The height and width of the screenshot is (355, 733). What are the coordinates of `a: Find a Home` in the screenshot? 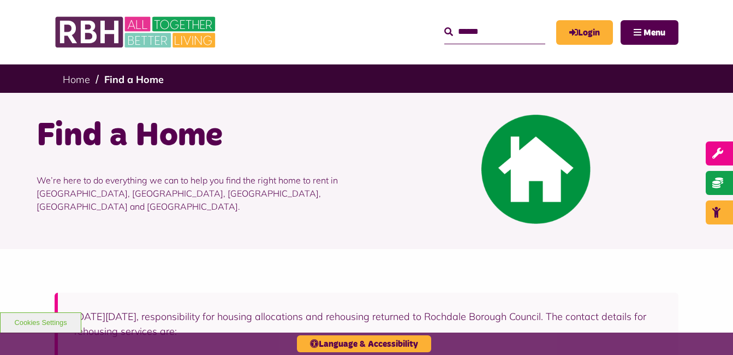 It's located at (134, 79).